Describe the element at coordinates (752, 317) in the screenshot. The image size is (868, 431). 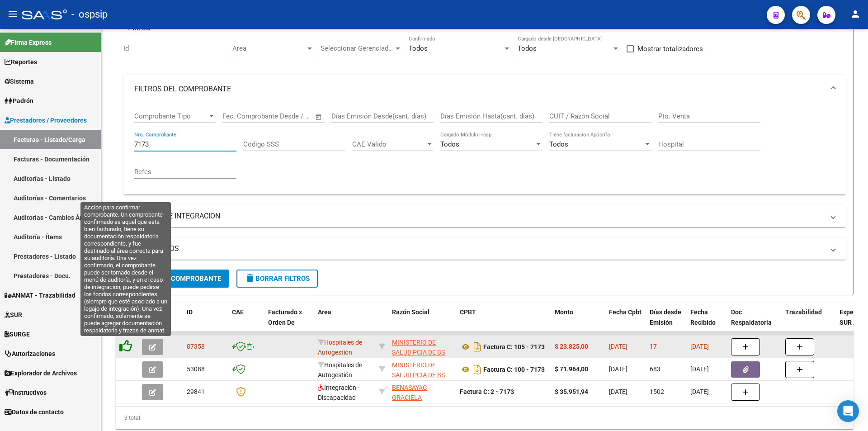
I see `span: Doc Respaldatoria` at that location.